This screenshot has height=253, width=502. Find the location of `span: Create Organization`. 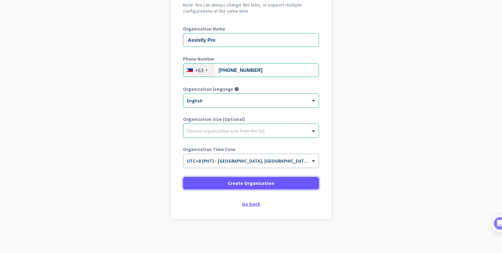

span: Create Organization is located at coordinates (251, 183).